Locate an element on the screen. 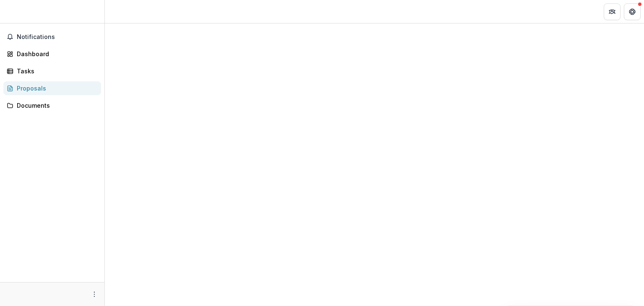  div: Documents is located at coordinates (56, 105).